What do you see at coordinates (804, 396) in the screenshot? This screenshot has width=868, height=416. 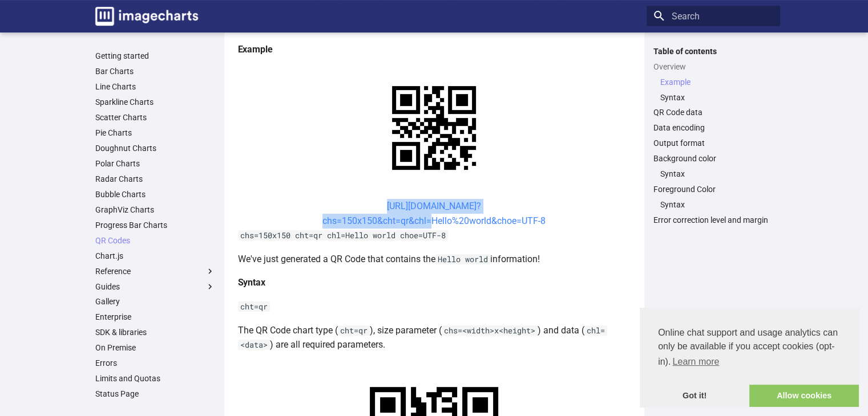 I see `a: allow cookies` at bounding box center [804, 396].